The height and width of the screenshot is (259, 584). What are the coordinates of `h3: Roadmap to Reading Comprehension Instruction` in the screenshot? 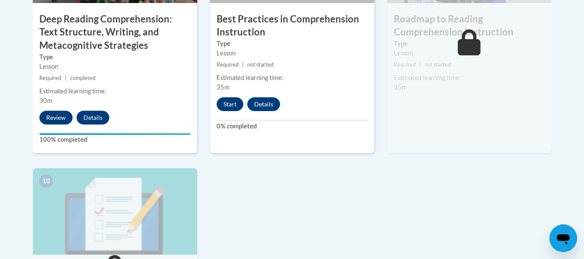 It's located at (469, 26).